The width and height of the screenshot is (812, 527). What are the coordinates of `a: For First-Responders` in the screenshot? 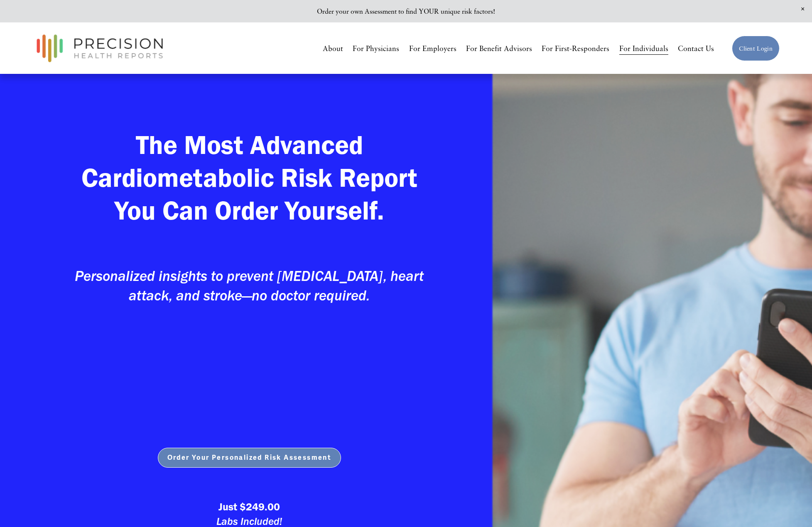 It's located at (575, 48).